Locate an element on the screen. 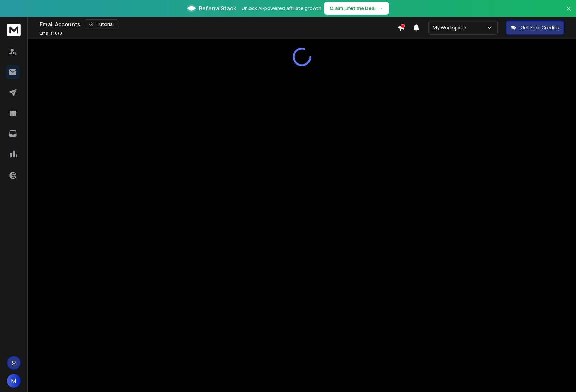 This screenshot has height=392, width=576. button: Close banner is located at coordinates (568, 12).